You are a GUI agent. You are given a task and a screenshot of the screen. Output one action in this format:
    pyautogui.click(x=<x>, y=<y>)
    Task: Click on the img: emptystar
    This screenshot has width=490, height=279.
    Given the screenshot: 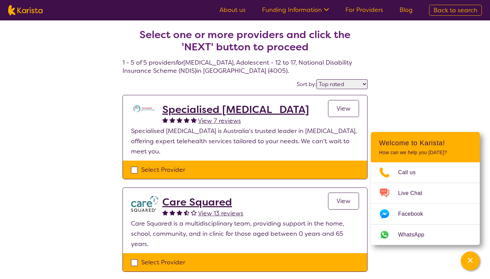 What is the action you would take?
    pyautogui.click(x=194, y=212)
    